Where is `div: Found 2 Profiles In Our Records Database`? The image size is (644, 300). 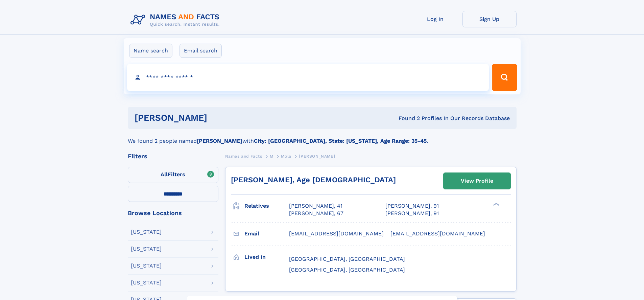
div: Found 2 Profiles In Our Records Database is located at coordinates (406, 119).